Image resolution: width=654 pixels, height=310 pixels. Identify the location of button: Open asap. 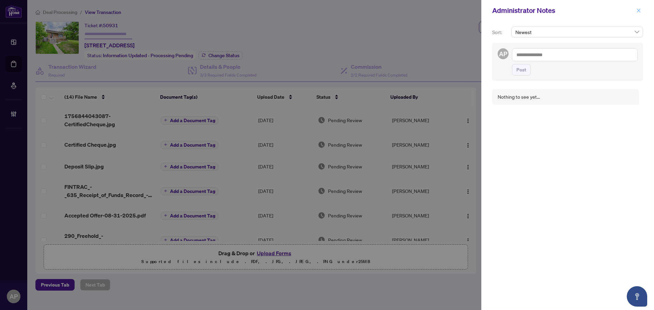
(637, 297).